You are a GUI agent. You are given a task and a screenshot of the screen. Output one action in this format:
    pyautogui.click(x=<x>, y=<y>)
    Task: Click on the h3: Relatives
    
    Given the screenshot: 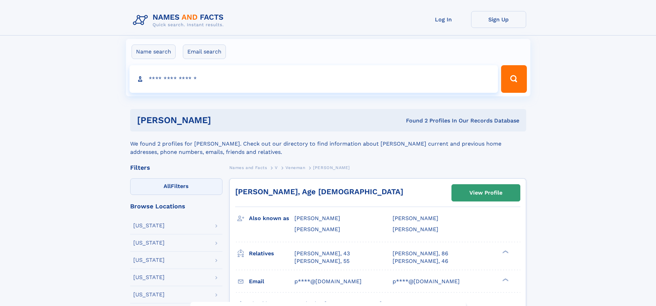 What is the action you would take?
    pyautogui.click(x=272, y=253)
    